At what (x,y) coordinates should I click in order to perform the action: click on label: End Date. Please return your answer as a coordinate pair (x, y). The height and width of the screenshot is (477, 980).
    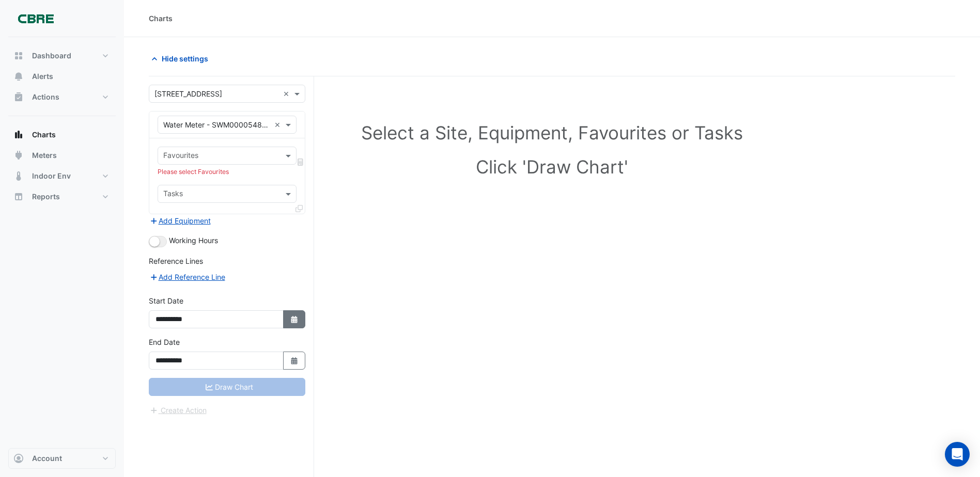
    Looking at the image, I should click on (164, 342).